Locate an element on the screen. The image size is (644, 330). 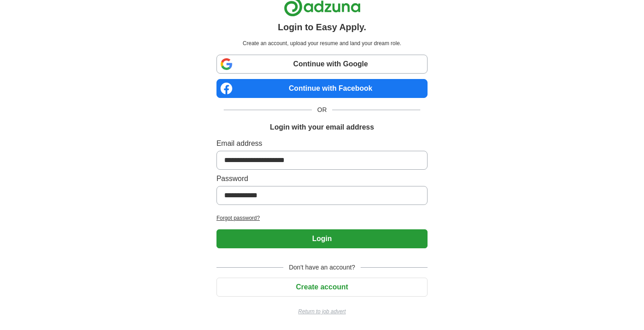
h1: Login with your email address is located at coordinates (322, 127).